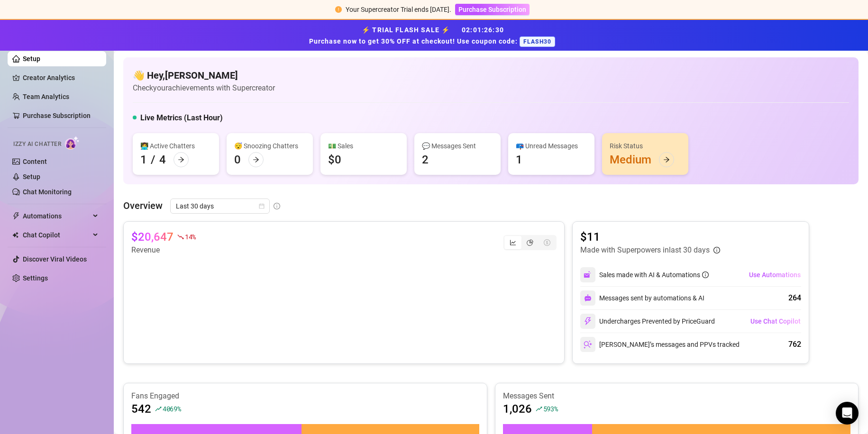 This screenshot has height=434, width=868. What do you see at coordinates (46, 97) in the screenshot?
I see `a: Team Analytics` at bounding box center [46, 97].